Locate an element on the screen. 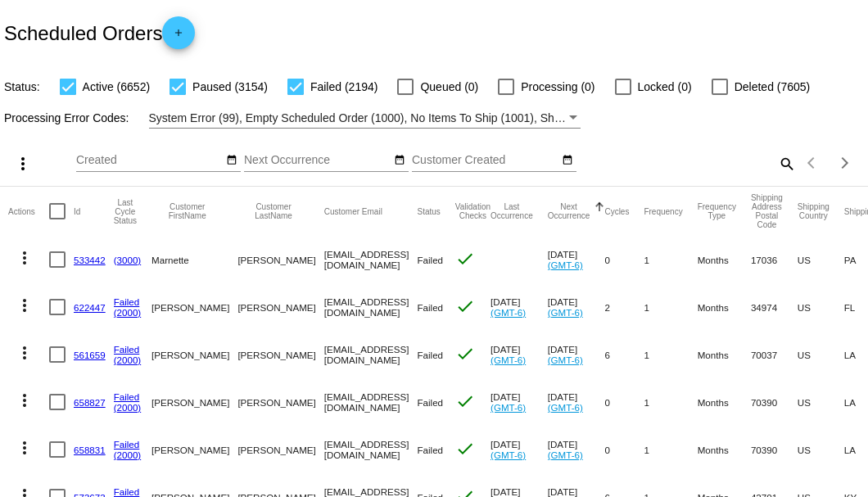 The height and width of the screenshot is (497, 868). button: Change sorting for FrequencyType is located at coordinates (717, 211).